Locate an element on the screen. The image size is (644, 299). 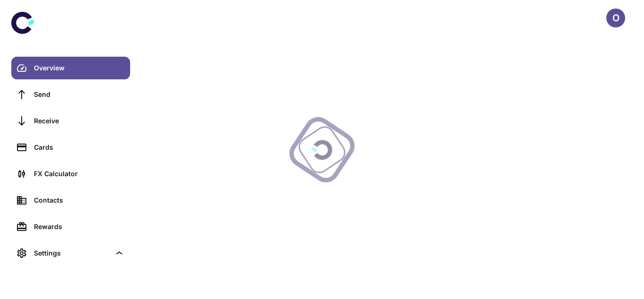
button: O is located at coordinates (616, 18).